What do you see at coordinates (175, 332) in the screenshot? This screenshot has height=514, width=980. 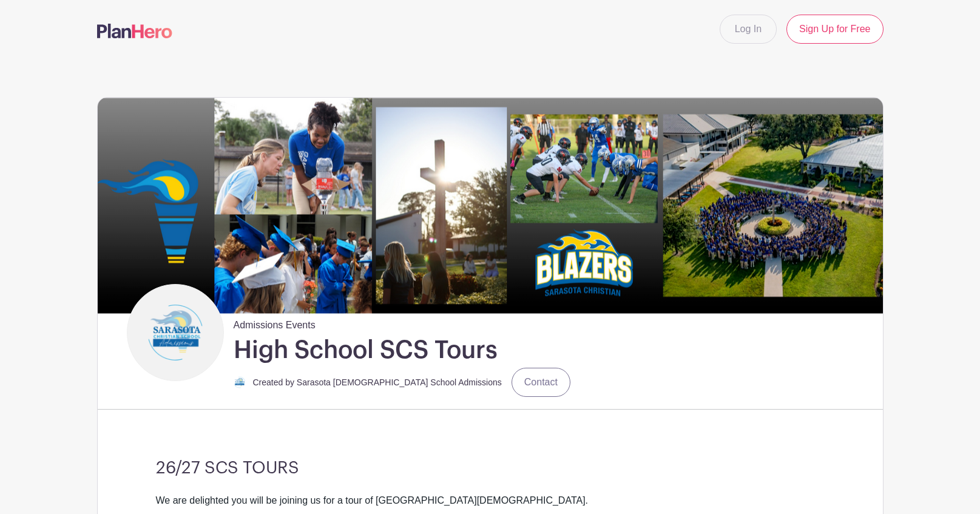 I see `img: Admissions%20Logo%20%20(2).png` at bounding box center [175, 332].